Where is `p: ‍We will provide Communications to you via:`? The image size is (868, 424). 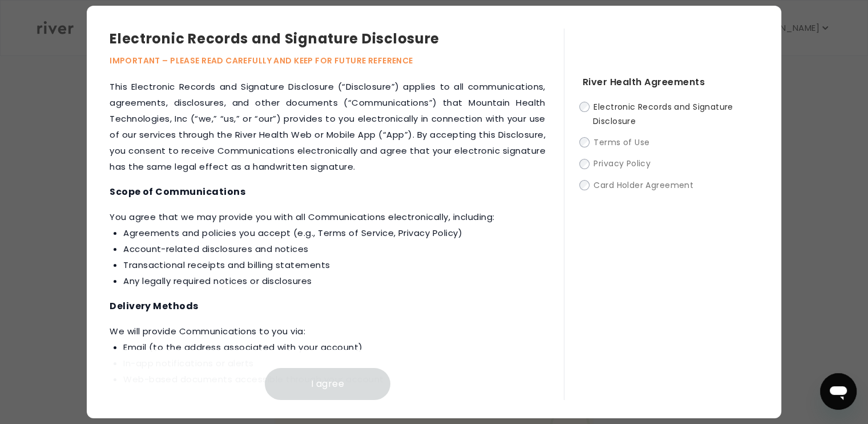 p: ‍We will provide Communications to you via: is located at coordinates (328, 355).